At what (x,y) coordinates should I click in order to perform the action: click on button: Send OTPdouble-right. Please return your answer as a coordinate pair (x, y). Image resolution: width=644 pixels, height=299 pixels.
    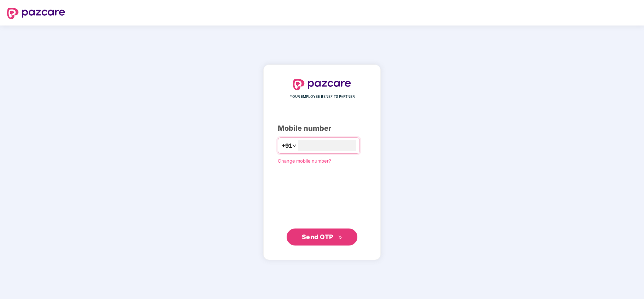
    Looking at the image, I should click on (322, 237).